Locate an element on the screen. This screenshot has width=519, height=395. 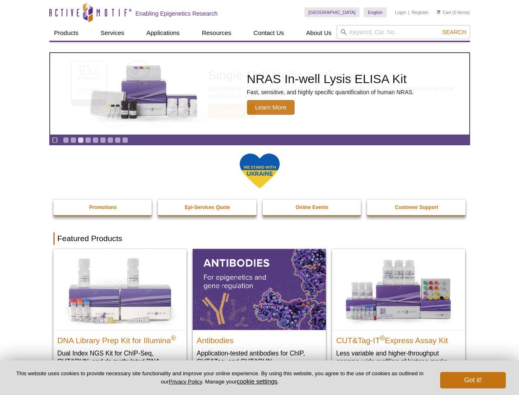
a: DNA Library Prep Kit for Illumina DNA Library Prep Kit for Illumina® Dual Index NGS Kit for ChIP-... is located at coordinates (120, 315).